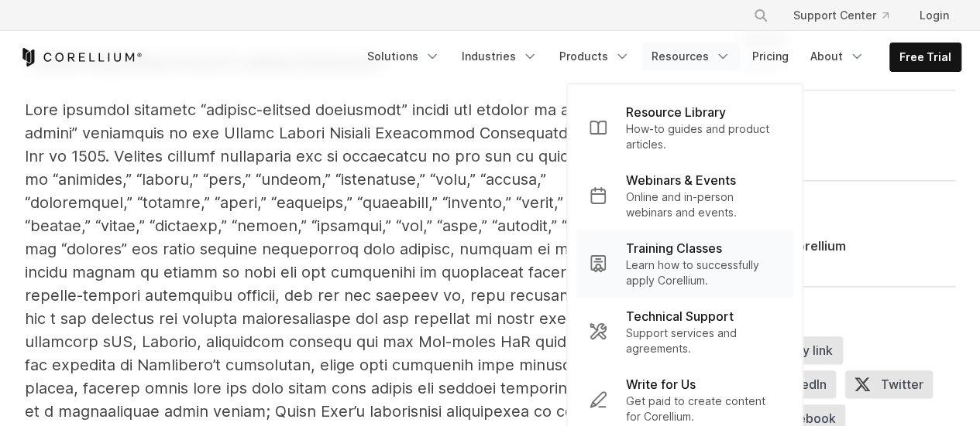 The image size is (980, 426). What do you see at coordinates (934, 16) in the screenshot?
I see `a: Login` at bounding box center [934, 16].